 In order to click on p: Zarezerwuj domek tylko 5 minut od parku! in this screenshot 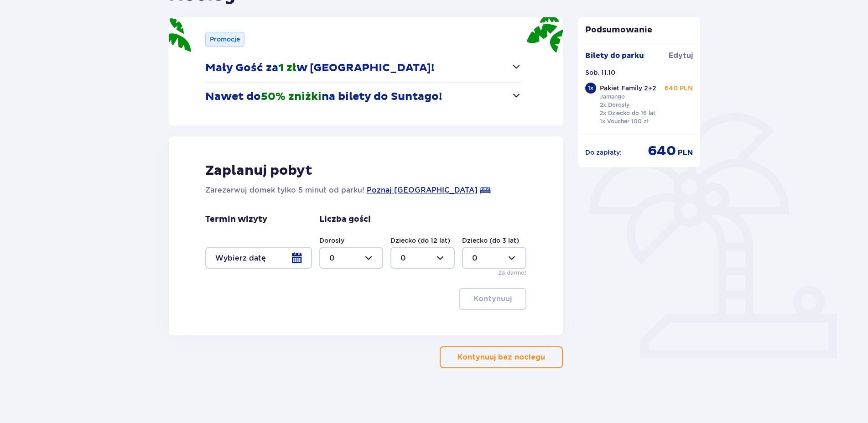, I will do `click(285, 190)`.